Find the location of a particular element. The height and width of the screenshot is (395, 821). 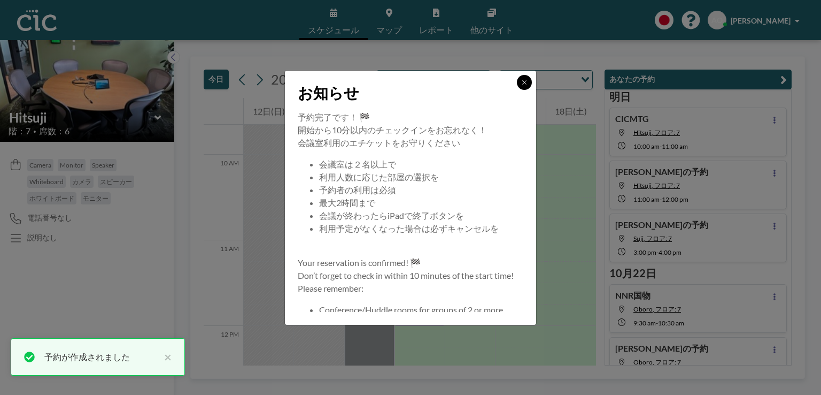

span: Don’t forget to check in within 10 minutes of the start time! is located at coordinates (406, 275).